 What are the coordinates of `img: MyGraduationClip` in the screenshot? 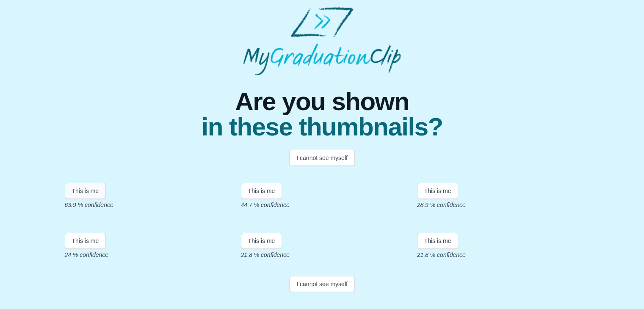 It's located at (322, 41).